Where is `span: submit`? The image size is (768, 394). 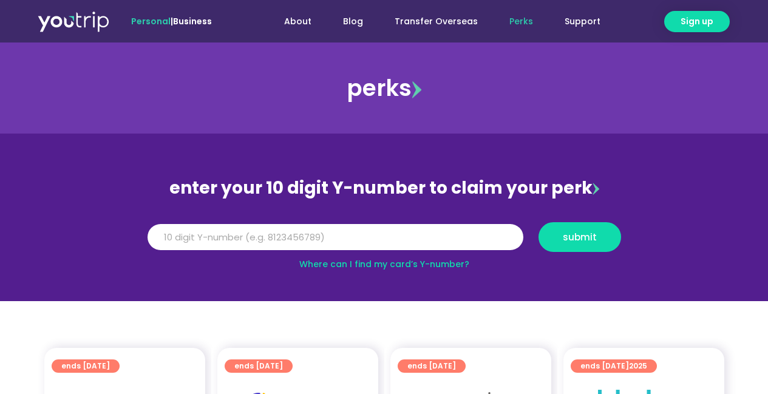
span: submit is located at coordinates (580, 237).